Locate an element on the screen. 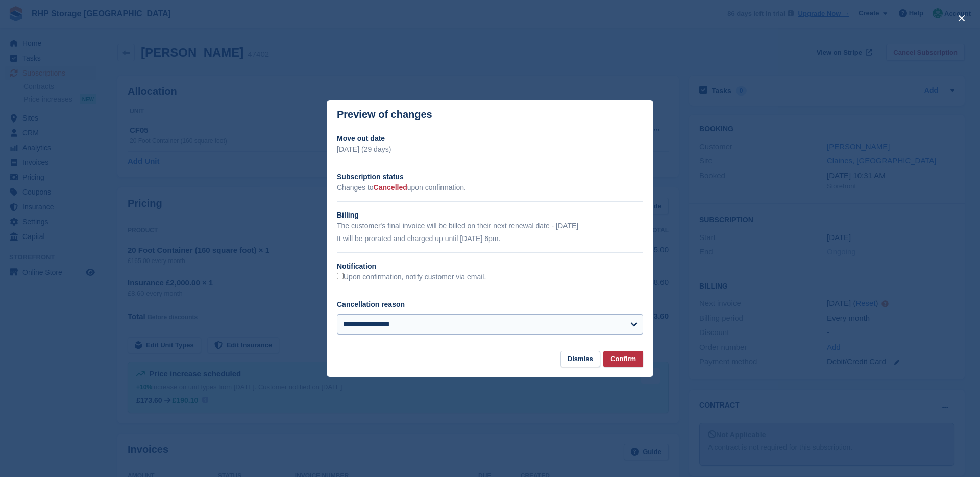 This screenshot has height=477, width=980. span: Cancelled is located at coordinates (390, 187).